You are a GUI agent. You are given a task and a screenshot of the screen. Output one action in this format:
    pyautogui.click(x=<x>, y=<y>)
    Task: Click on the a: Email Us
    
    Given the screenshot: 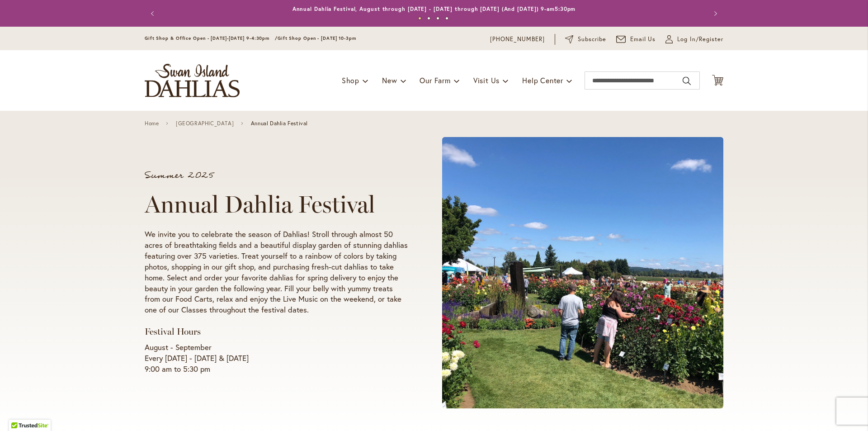 What is the action you would take?
    pyautogui.click(x=636, y=39)
    